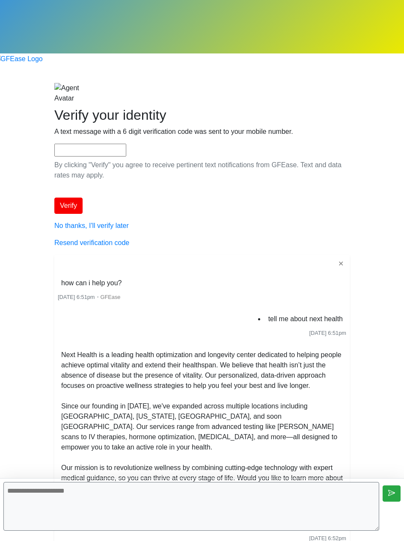  What do you see at coordinates (92, 225) in the screenshot?
I see `a: No thanks, I'll verify later` at bounding box center [92, 225].